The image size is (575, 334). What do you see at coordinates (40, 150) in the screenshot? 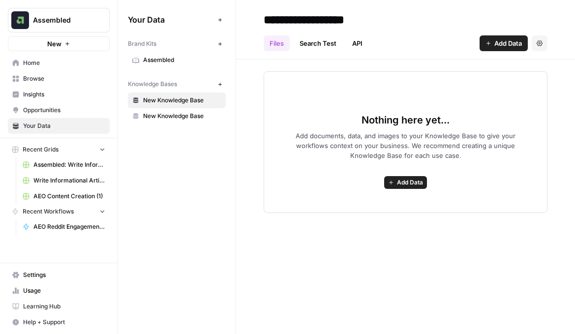
I see `span: Recent Grids` at bounding box center [40, 150].